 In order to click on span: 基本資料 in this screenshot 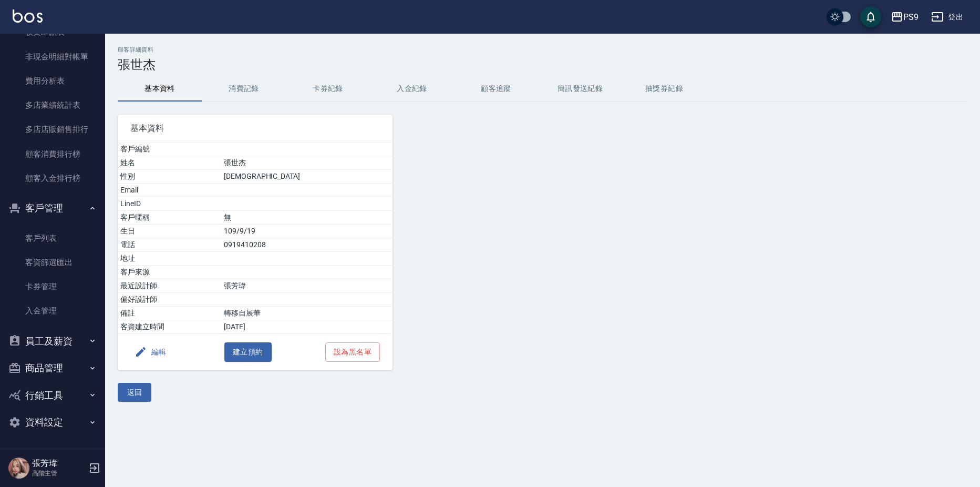, I will do `click(255, 128)`.